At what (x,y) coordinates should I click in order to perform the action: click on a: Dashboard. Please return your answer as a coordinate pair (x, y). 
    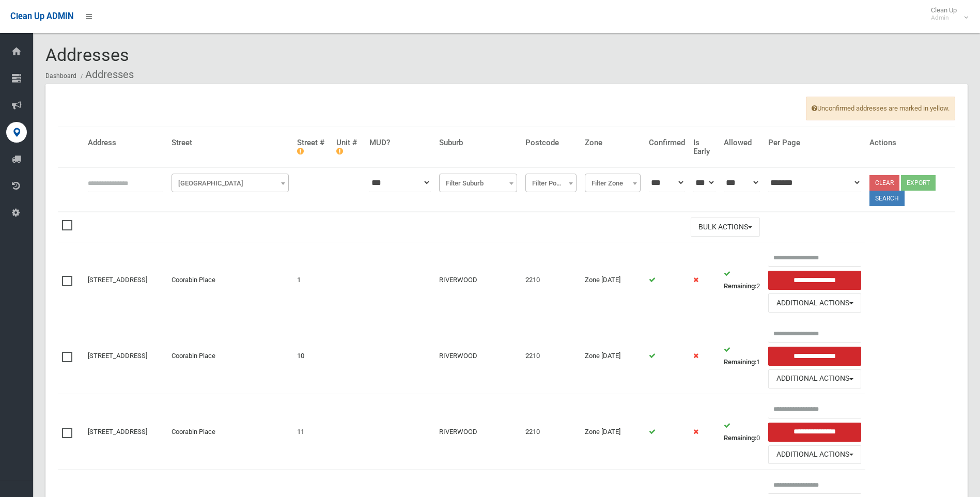
    Looking at the image, I should click on (61, 76).